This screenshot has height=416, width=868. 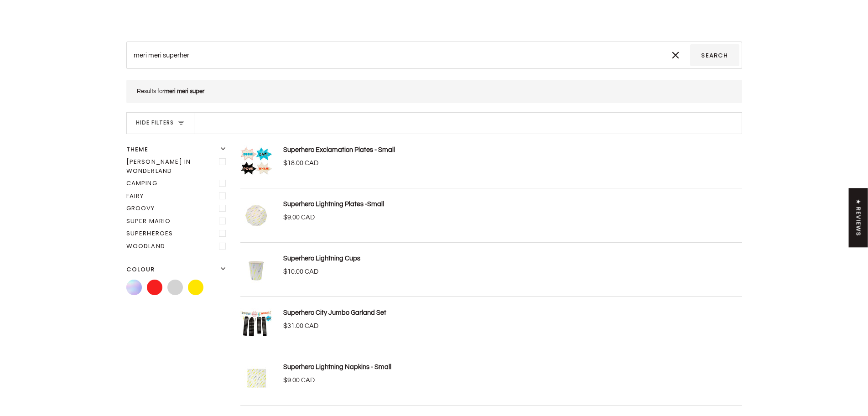 I want to click on span: $10.00 CAD, so click(x=301, y=272).